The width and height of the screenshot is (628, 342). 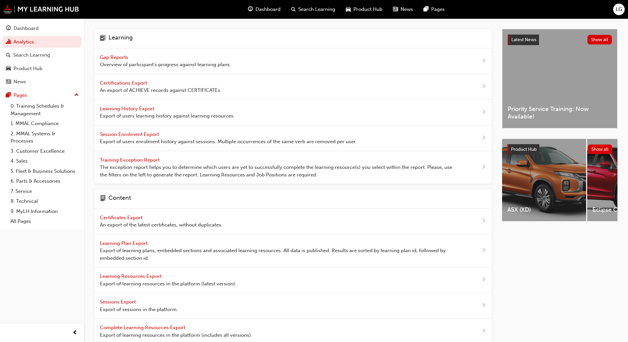 What do you see at coordinates (167, 116) in the screenshot?
I see `span: Export of users learning history against learning resources.` at bounding box center [167, 116].